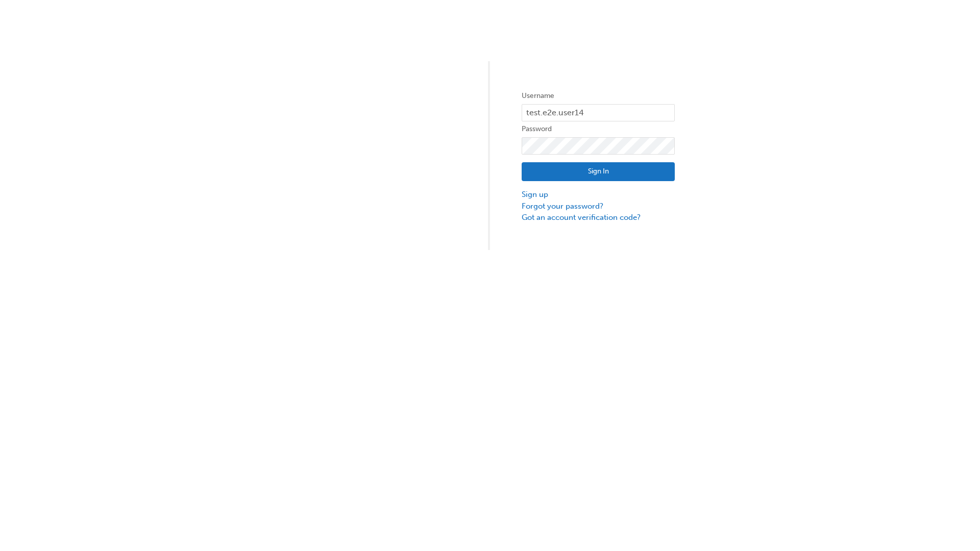  What do you see at coordinates (598, 207) in the screenshot?
I see `a: Forgot your password?` at bounding box center [598, 207].